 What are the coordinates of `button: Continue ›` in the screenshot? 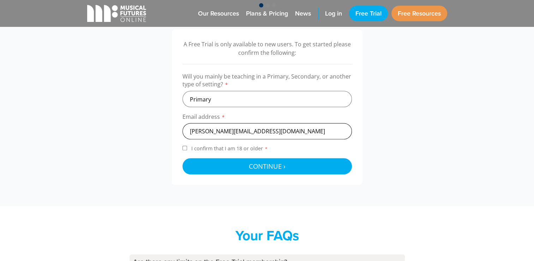 It's located at (267, 166).